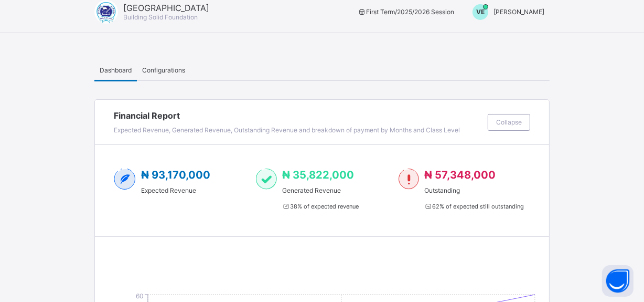 The height and width of the screenshot is (302, 644). What do you see at coordinates (474, 206) in the screenshot?
I see `span: 62 % of expected still outstanding` at bounding box center [474, 206].